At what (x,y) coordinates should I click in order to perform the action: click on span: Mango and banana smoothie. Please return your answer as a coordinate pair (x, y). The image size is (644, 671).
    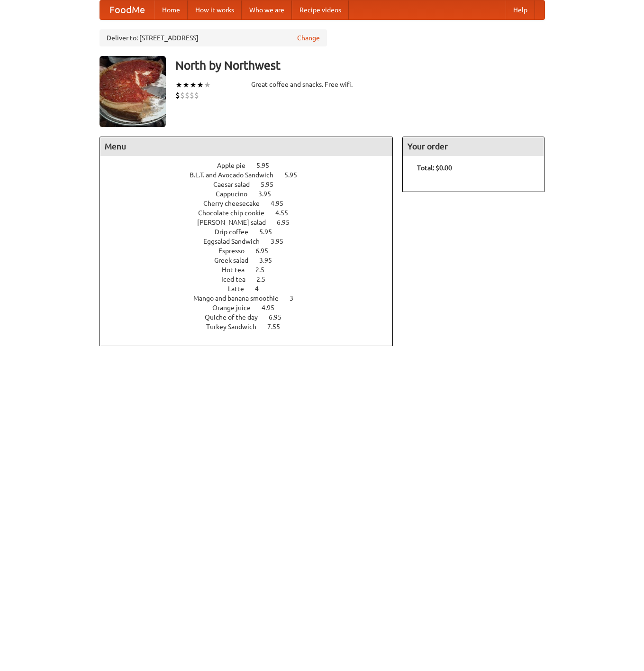
    Looking at the image, I should click on (241, 299).